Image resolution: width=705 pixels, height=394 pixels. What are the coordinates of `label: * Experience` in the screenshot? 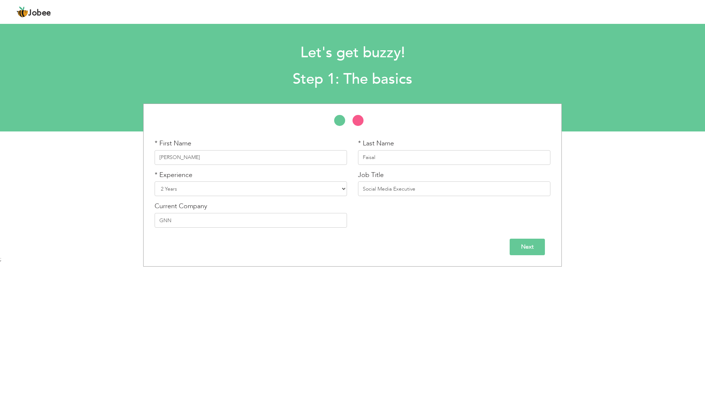 It's located at (173, 175).